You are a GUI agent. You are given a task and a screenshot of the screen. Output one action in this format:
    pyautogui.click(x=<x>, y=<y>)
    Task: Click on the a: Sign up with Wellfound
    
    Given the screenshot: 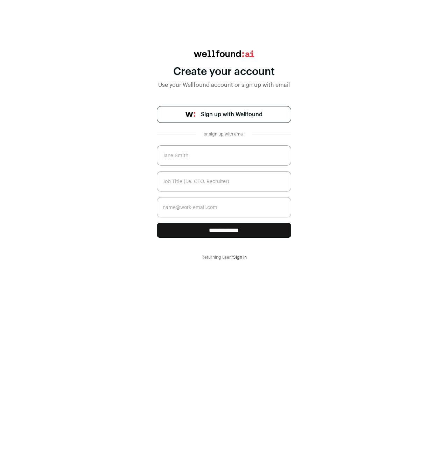 What is the action you would take?
    pyautogui.click(x=224, y=115)
    